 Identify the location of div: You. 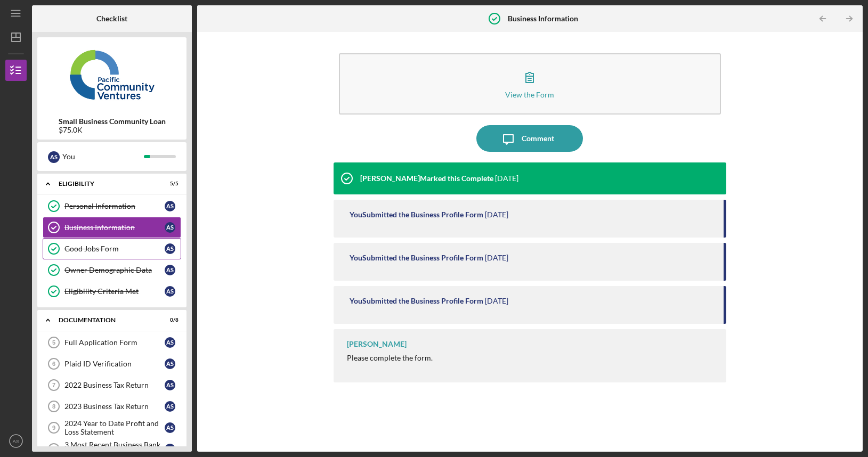
(103, 157).